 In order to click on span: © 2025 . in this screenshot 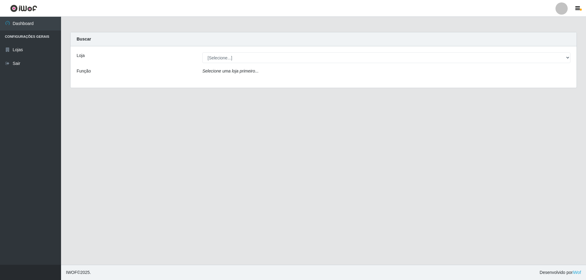, I will do `click(78, 273)`.